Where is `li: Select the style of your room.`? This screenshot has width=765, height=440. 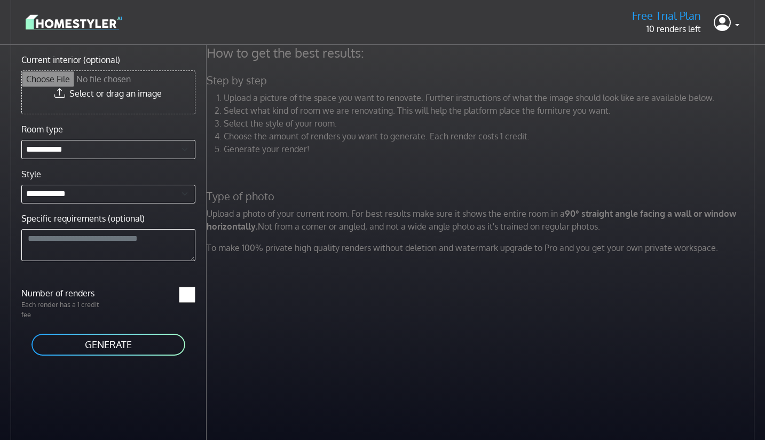
li: Select the style of your room. is located at coordinates (490, 123).